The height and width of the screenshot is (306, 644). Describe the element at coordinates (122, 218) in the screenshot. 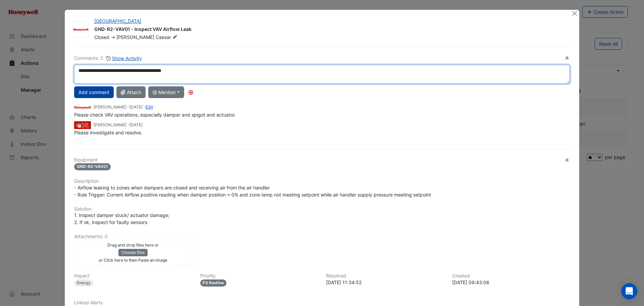

I see `span: 1. Inspect damper stuck/ actuator damage; 2. If ok, inspect for faulty sensors` at that location.